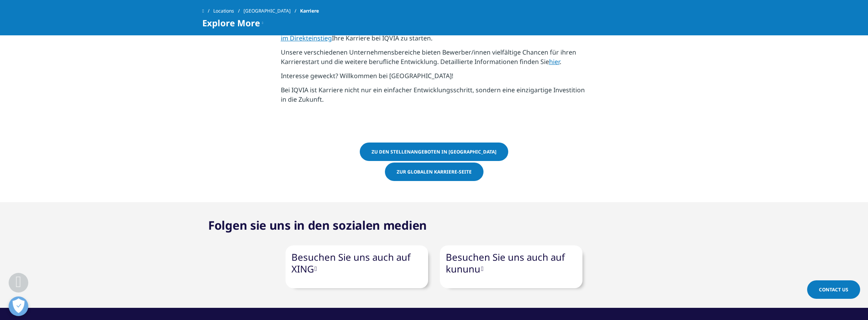 Image resolution: width=868 pixels, height=320 pixels. Describe the element at coordinates (834, 289) in the screenshot. I see `a: Contact Us` at that location.